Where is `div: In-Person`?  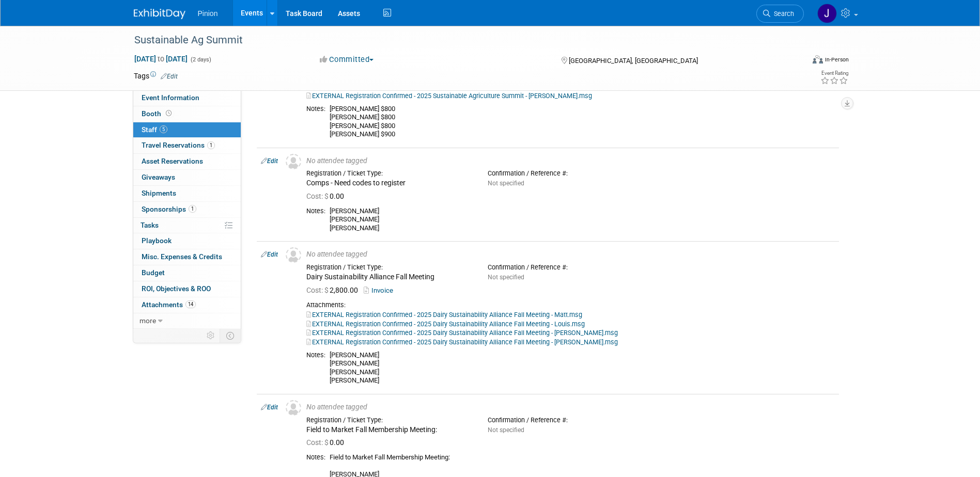 div: In-Person is located at coordinates (836, 59).